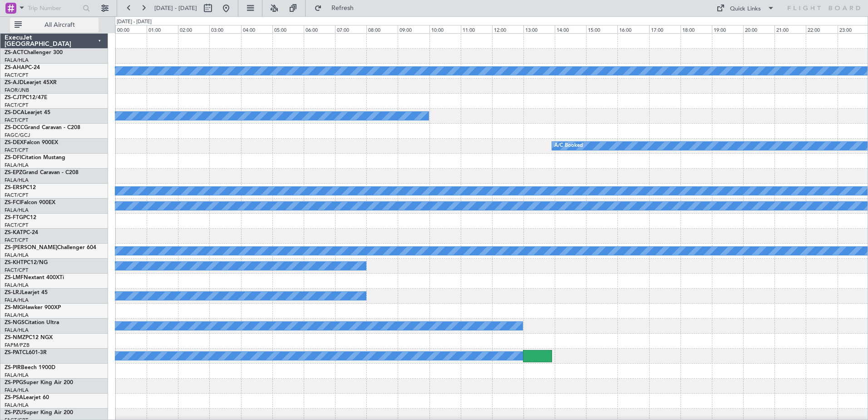  I want to click on a: FAOR/JNB, so click(16, 90).